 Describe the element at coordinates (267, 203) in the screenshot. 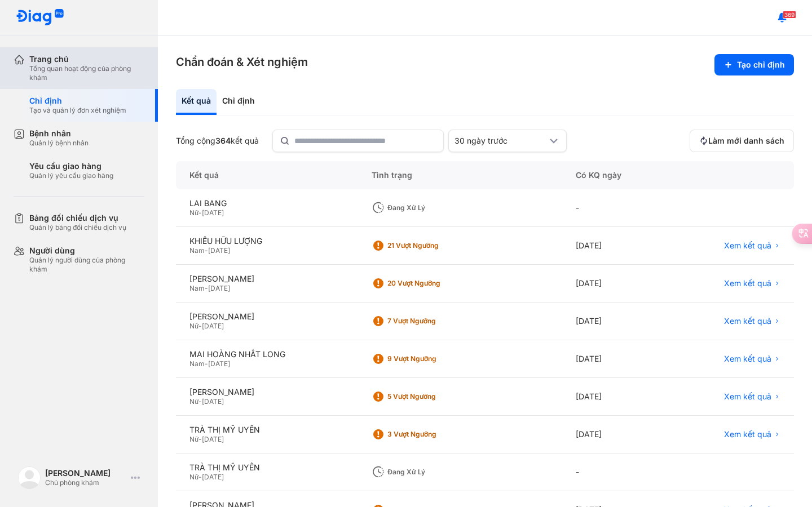

I see `div: LAI BANG` at that location.